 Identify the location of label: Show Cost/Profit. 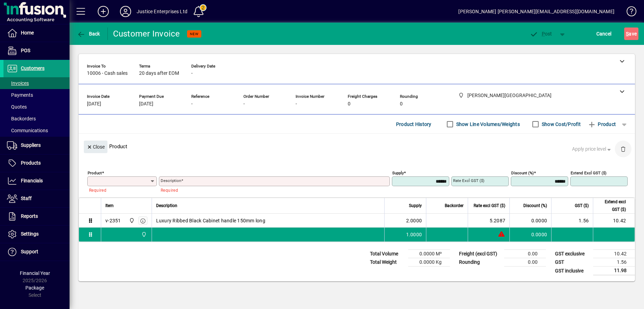
(560, 124).